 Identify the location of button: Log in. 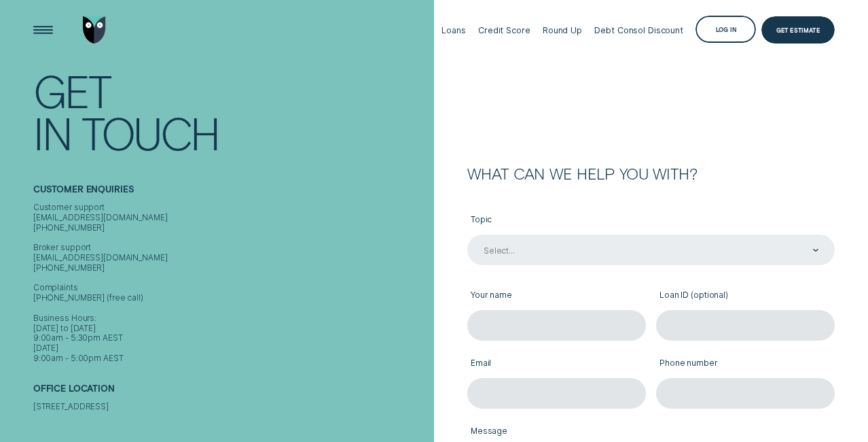
(726, 30).